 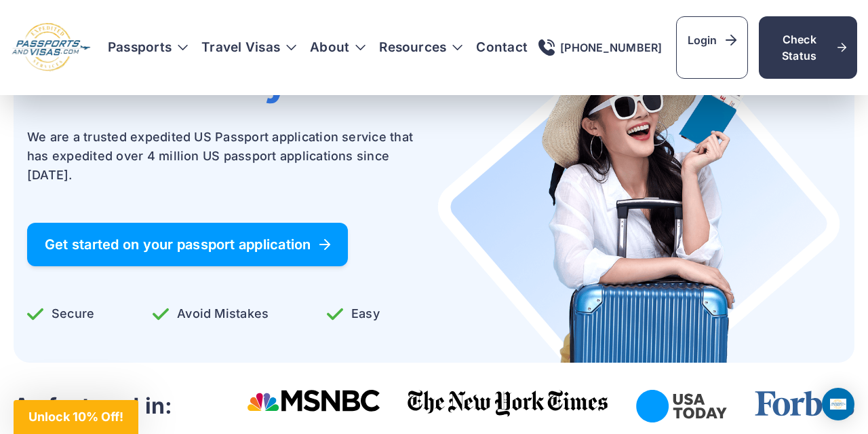 What do you see at coordinates (804, 403) in the screenshot?
I see `img: Forbes` at bounding box center [804, 403].